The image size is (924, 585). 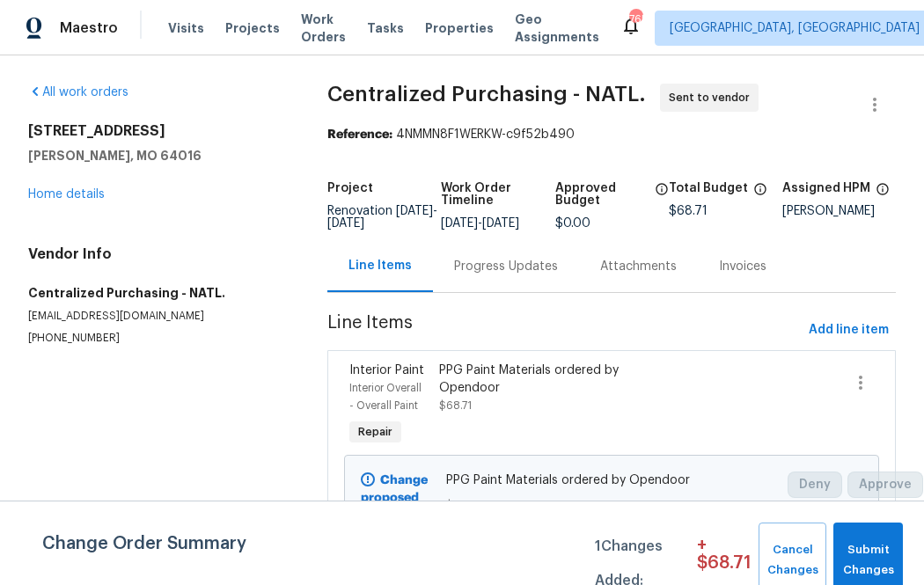 I want to click on div: Progress Updates, so click(x=506, y=266).